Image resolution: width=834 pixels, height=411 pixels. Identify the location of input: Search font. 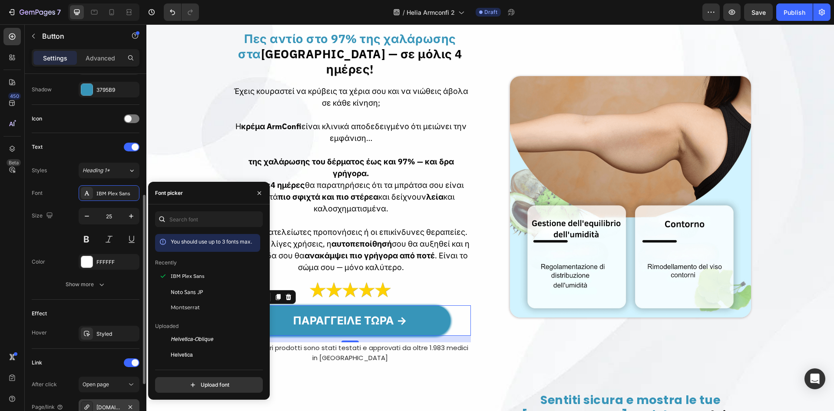
(209, 219).